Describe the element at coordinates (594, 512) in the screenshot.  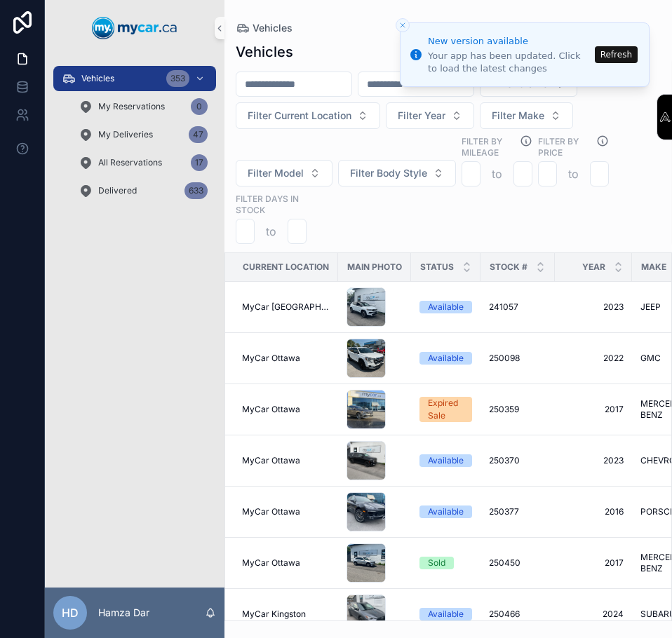
I see `span: 2016` at that location.